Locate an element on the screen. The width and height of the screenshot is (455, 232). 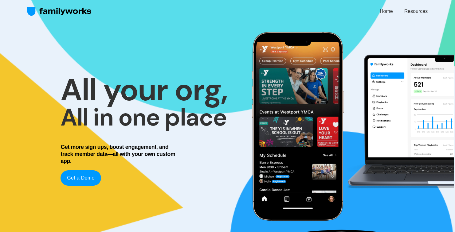
a: Get a Demo is located at coordinates (80, 178).